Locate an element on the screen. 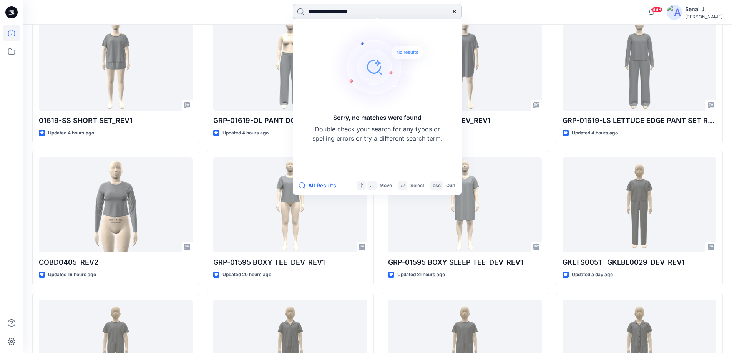  div: Senal J is located at coordinates (704, 9).